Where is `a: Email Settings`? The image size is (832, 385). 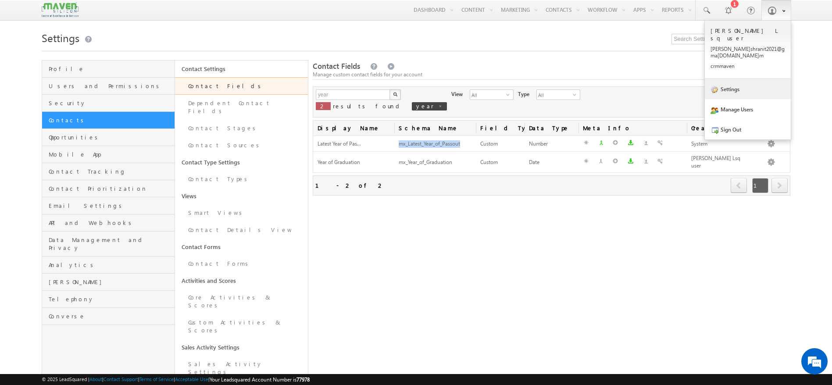
a: Email Settings is located at coordinates (108, 206).